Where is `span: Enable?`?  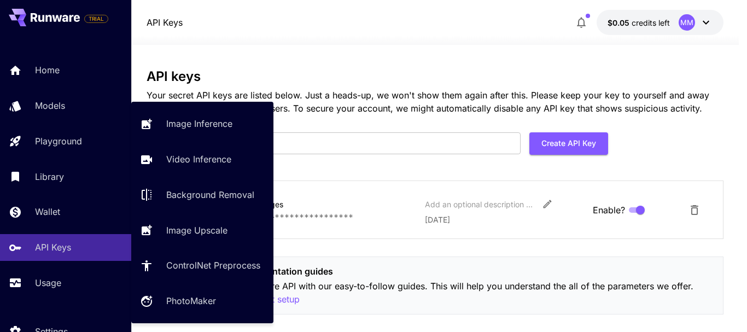
span: Enable? is located at coordinates (608, 210).